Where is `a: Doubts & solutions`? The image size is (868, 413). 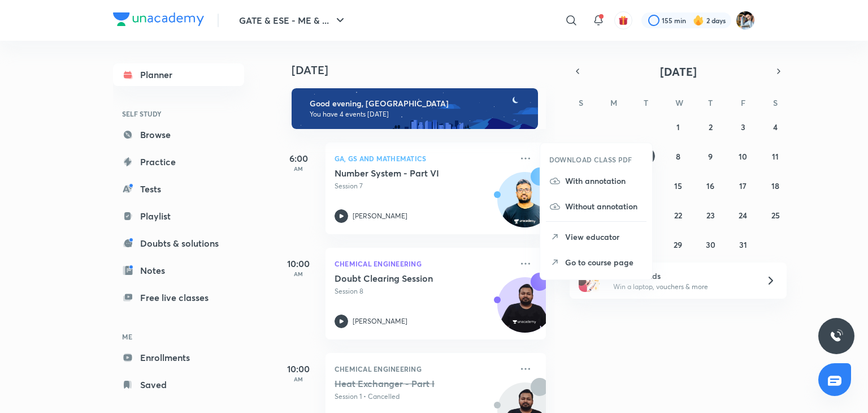
a: Doubts & solutions is located at coordinates (179, 243).